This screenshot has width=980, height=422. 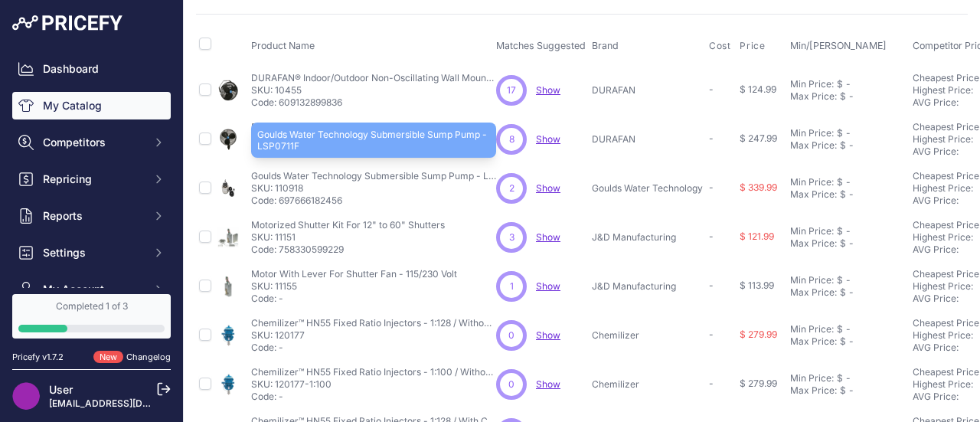 I want to click on img: Pricefy Logo, so click(x=67, y=23).